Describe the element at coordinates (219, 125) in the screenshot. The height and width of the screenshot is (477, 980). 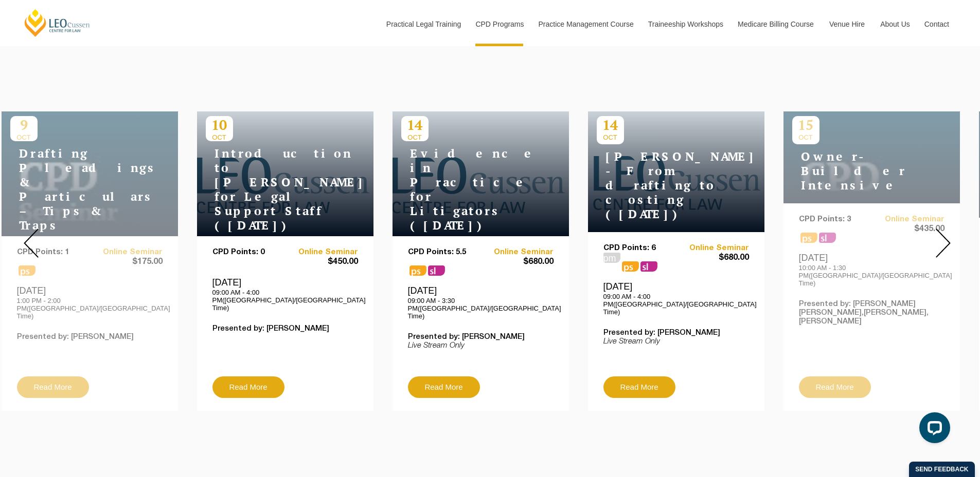
I see `p: 10` at that location.